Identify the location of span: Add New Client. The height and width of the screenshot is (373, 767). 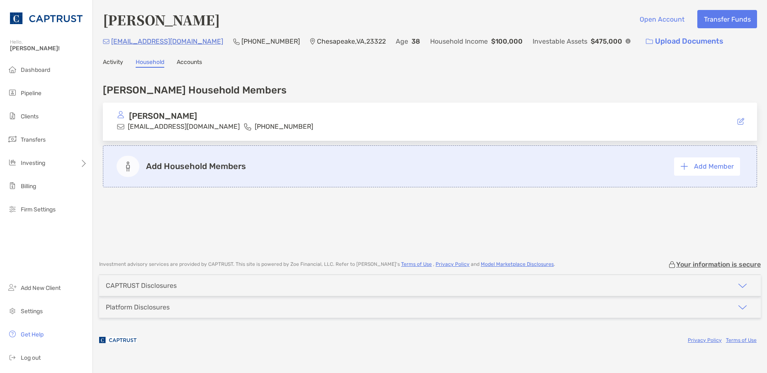
(41, 288).